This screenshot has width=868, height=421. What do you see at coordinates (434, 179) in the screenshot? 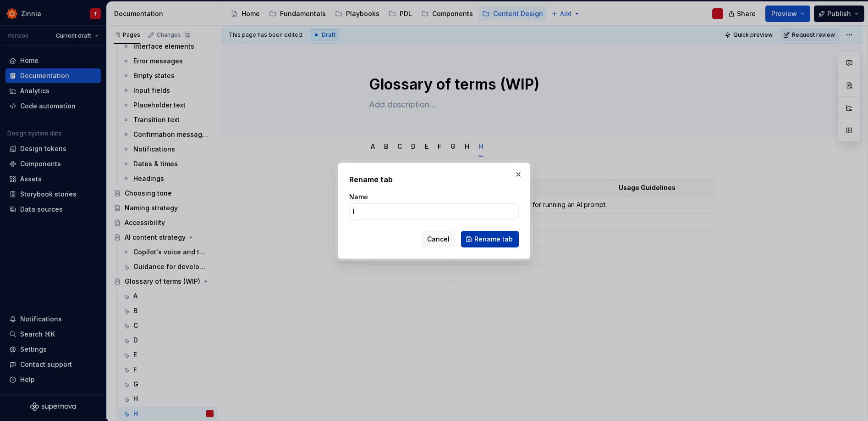
I see `h2: Rename tab` at bounding box center [434, 179].